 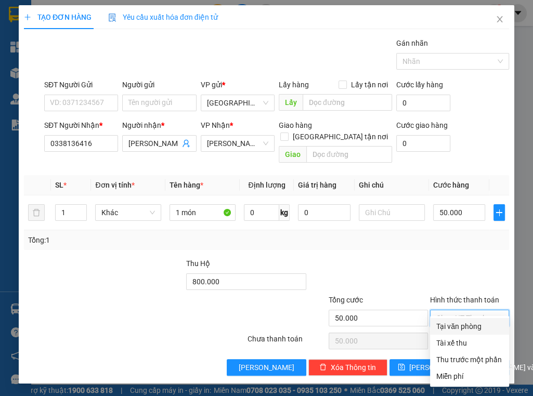 What do you see at coordinates (292, 154) in the screenshot?
I see `span: Giao` at bounding box center [292, 154].